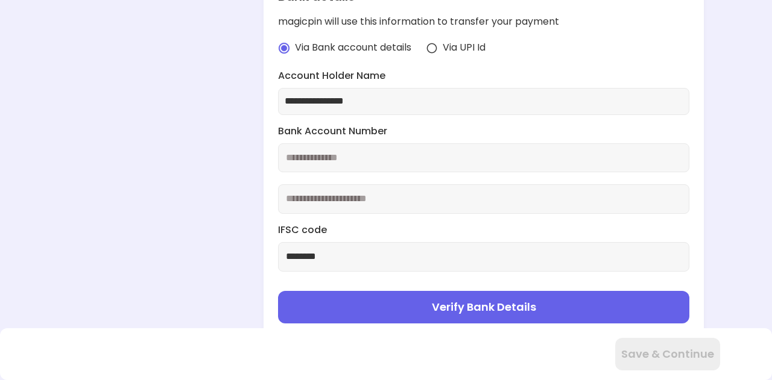 This screenshot has height=380, width=772. Describe the element at coordinates (484, 22) in the screenshot. I see `div: magicpin will use this information to transfer your payment` at that location.